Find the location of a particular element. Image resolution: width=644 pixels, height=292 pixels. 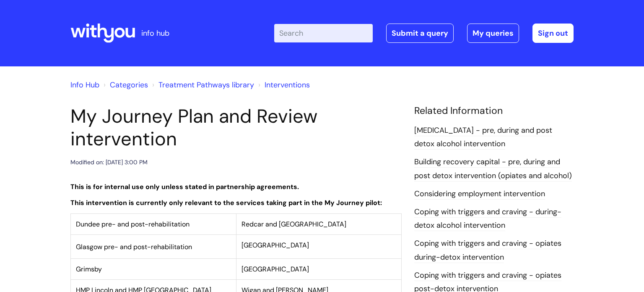

a: Categories is located at coordinates (128, 85).